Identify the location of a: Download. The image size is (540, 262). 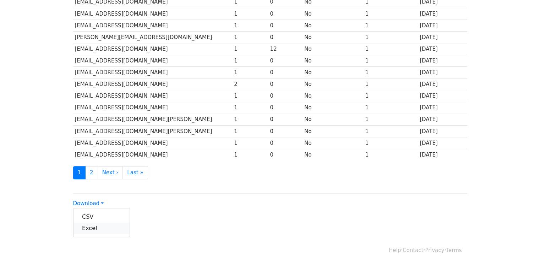
(88, 204).